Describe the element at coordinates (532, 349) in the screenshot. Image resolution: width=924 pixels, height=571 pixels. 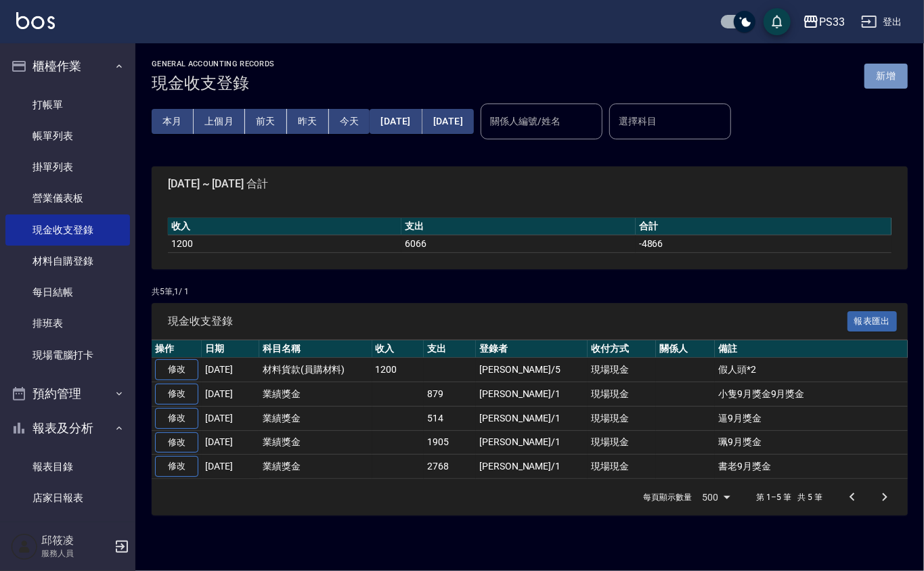
I see `th: 登錄者` at that location.